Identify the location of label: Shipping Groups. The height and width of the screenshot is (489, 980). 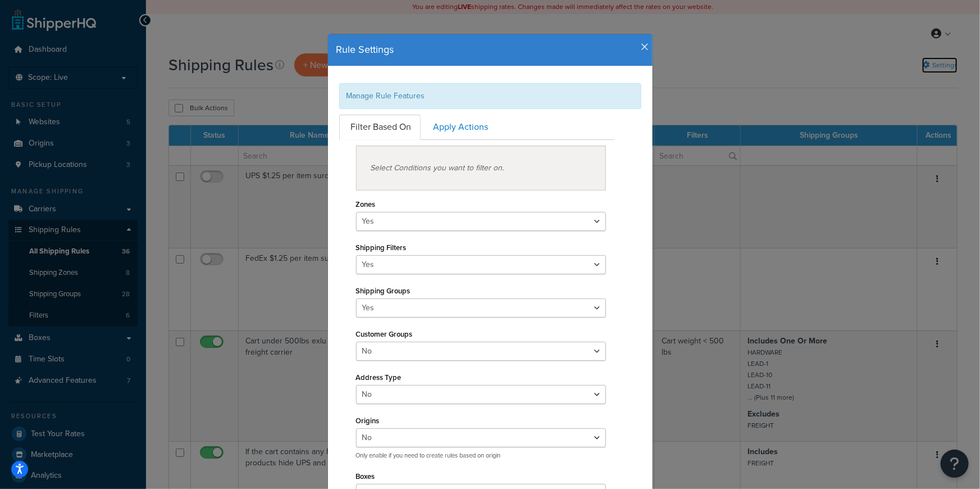
(383, 290).